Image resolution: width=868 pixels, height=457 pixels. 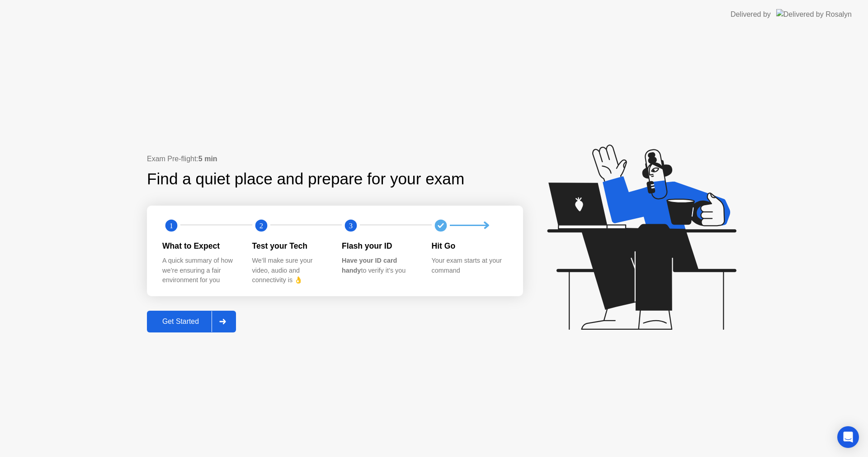 What do you see at coordinates (751, 15) in the screenshot?
I see `div: Delivered by` at bounding box center [751, 15].